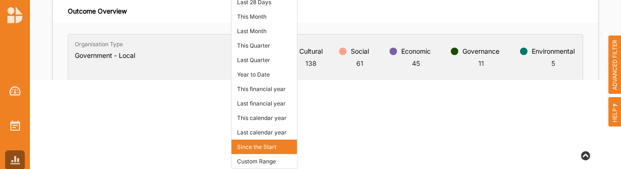  I want to click on li: Last calendar year, so click(264, 132).